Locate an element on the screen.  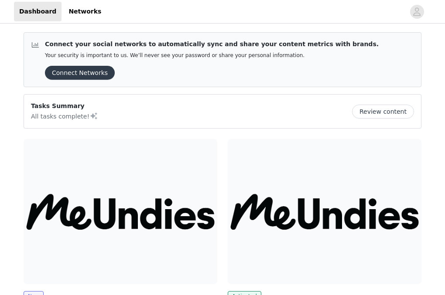
a: Dashboard is located at coordinates (38, 11).